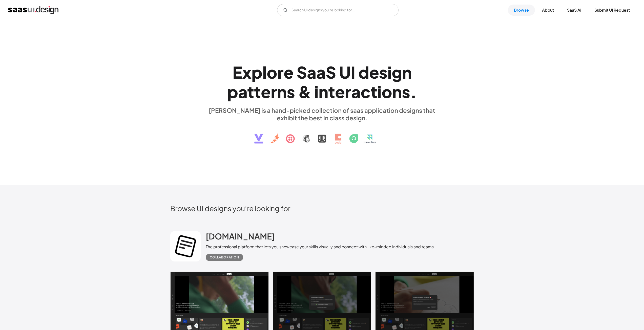 The image size is (644, 330). Describe the element at coordinates (224, 257) in the screenshot. I see `div: Collaboration` at that location.